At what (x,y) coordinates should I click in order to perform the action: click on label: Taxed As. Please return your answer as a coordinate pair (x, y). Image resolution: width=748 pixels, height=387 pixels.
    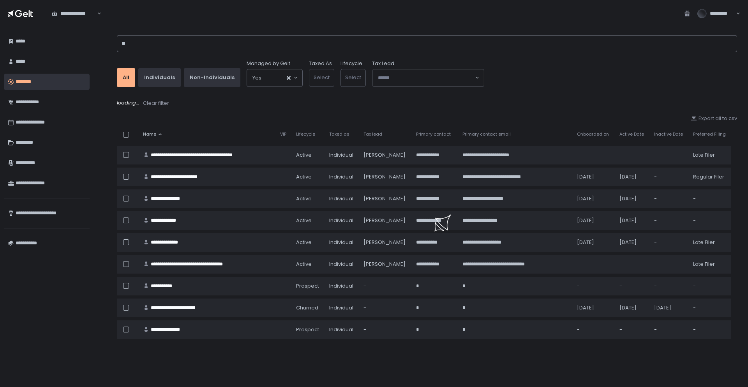
    Looking at the image, I should click on (320, 63).